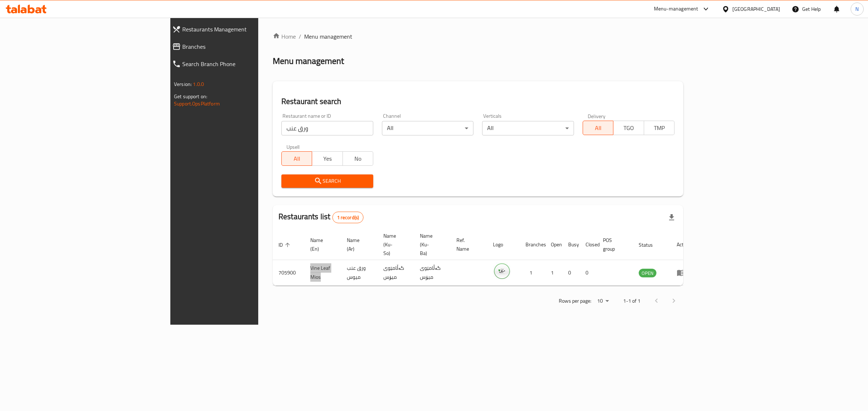 The height and width of the screenshot is (411, 868). I want to click on label: Delivery, so click(597, 116).